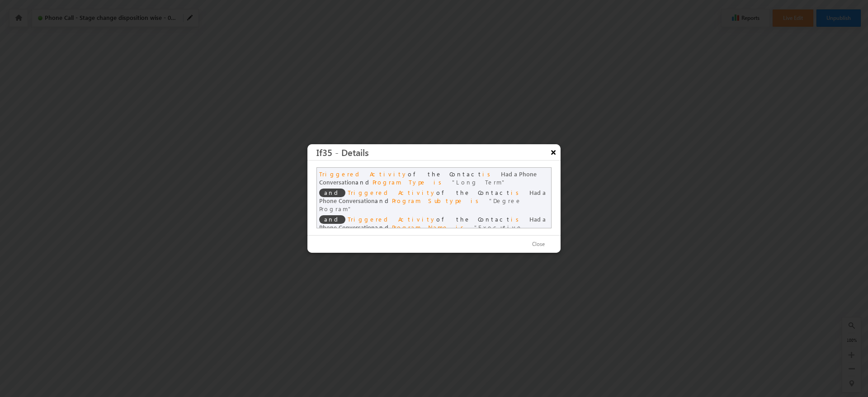 The image size is (868, 397). I want to click on span: Program Name, so click(420, 227).